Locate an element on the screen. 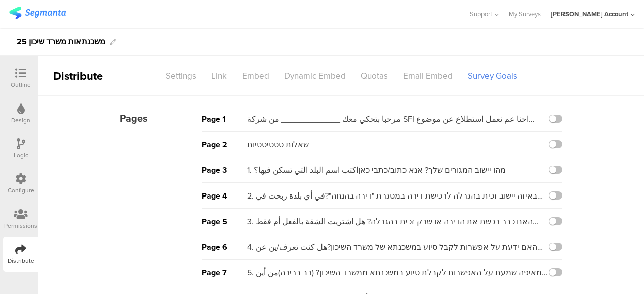  div: Design is located at coordinates (21, 120).